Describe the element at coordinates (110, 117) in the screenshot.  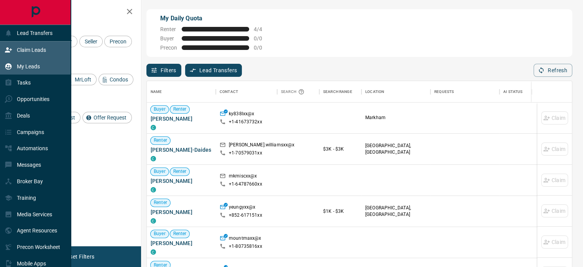
I see `span: Offer Request` at that location.